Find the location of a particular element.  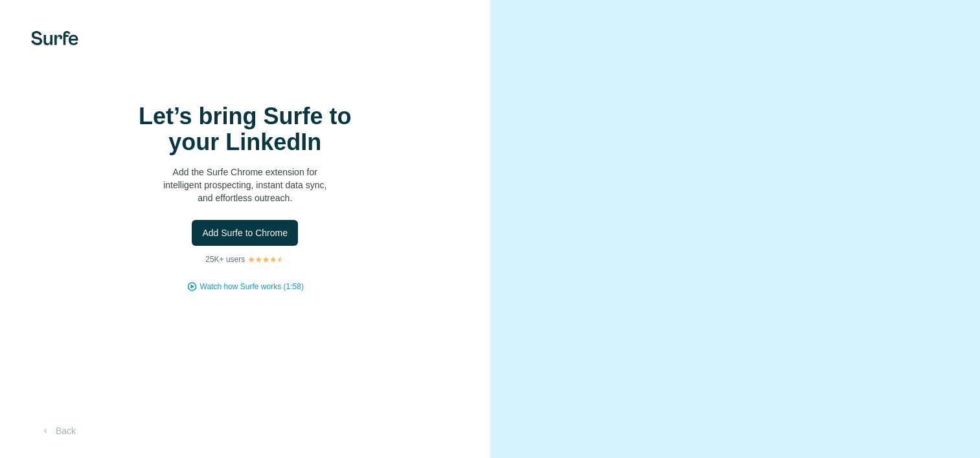

p: 25K+ users is located at coordinates (225, 260).